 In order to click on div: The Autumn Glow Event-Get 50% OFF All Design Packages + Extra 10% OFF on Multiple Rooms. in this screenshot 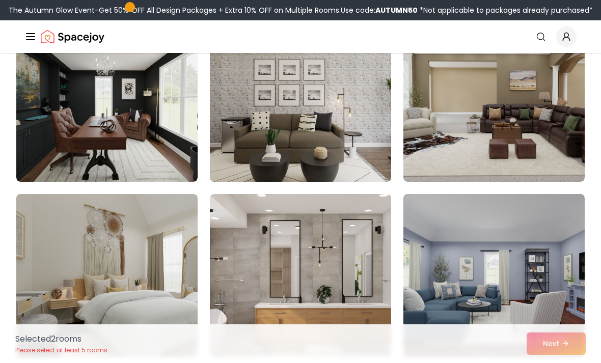, I will do `click(301, 10)`.